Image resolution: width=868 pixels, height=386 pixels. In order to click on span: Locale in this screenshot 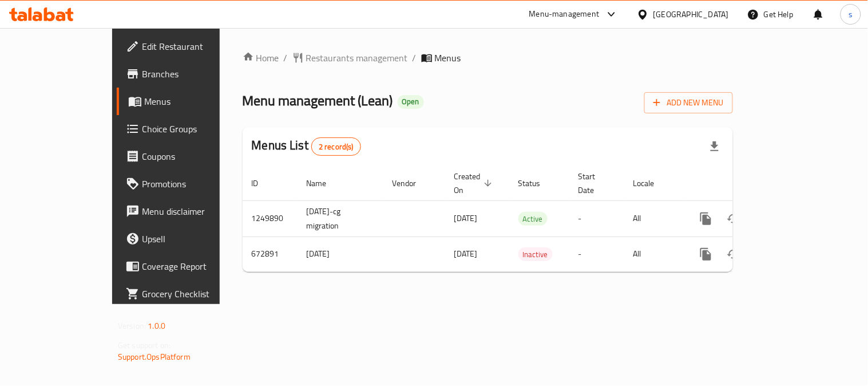, I will do `click(651, 183)`.